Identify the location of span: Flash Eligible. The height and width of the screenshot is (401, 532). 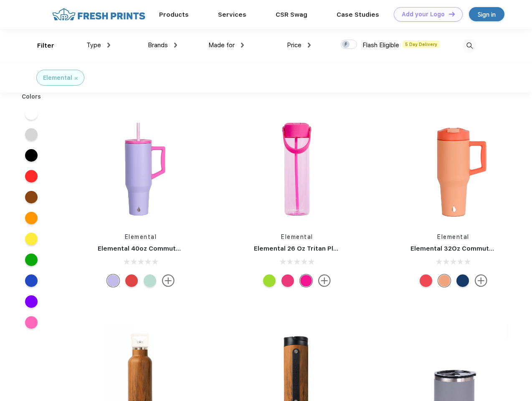
(381, 45).